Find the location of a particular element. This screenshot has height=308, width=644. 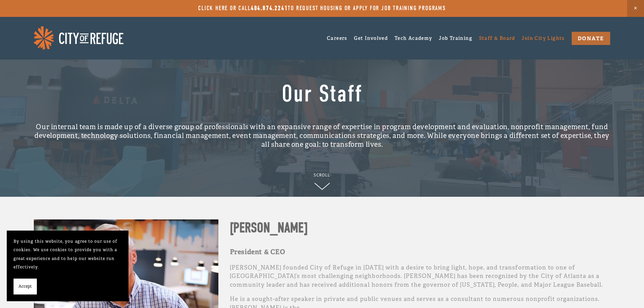

div: Scroll is located at coordinates (322, 175).